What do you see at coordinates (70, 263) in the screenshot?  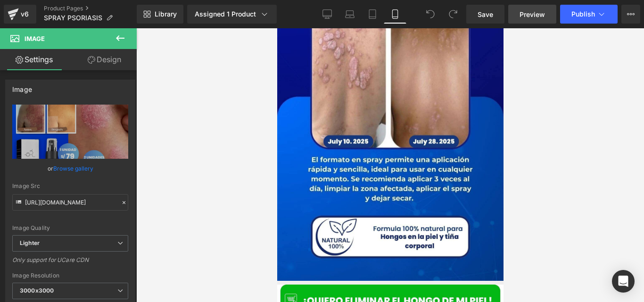 I see `div: Only support for UCare CDN` at bounding box center [70, 263].